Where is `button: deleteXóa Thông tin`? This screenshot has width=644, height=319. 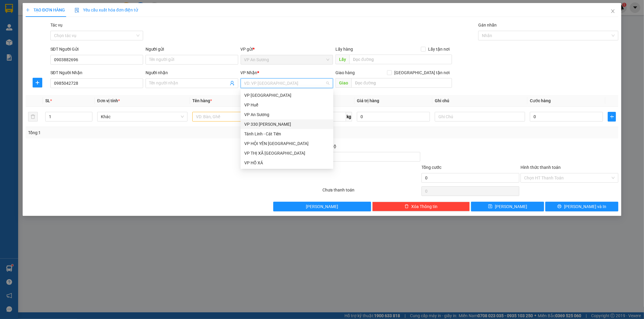 button: deleteXóa Thông tin is located at coordinates (421, 206).